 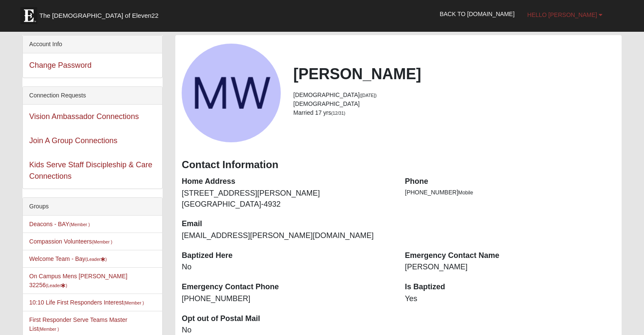 I want to click on dt: Emergency Contact Name, so click(x=510, y=256).